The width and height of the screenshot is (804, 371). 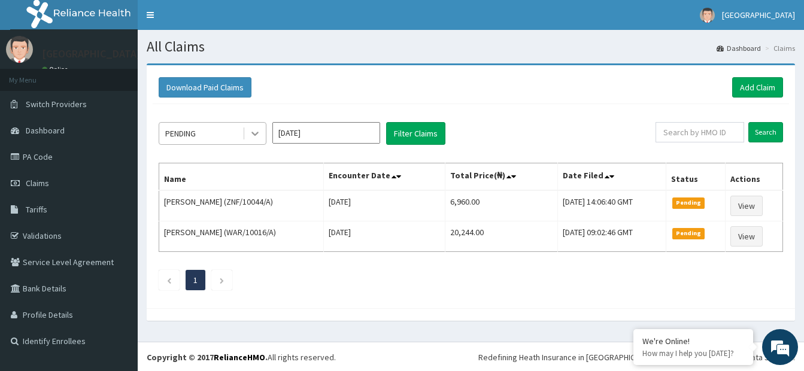 I want to click on th: Total Price(₦), so click(x=502, y=177).